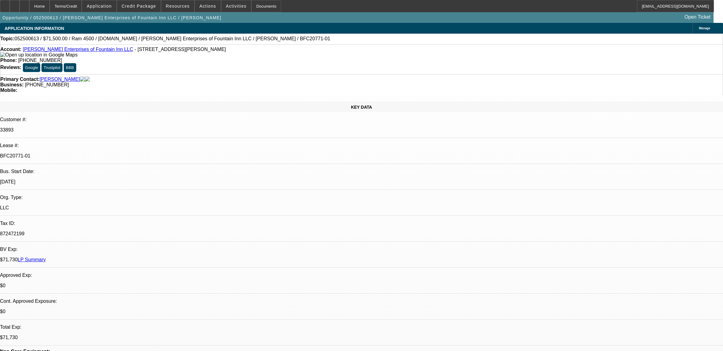  Describe the element at coordinates (178, 6) in the screenshot. I see `span: Resources` at that location.